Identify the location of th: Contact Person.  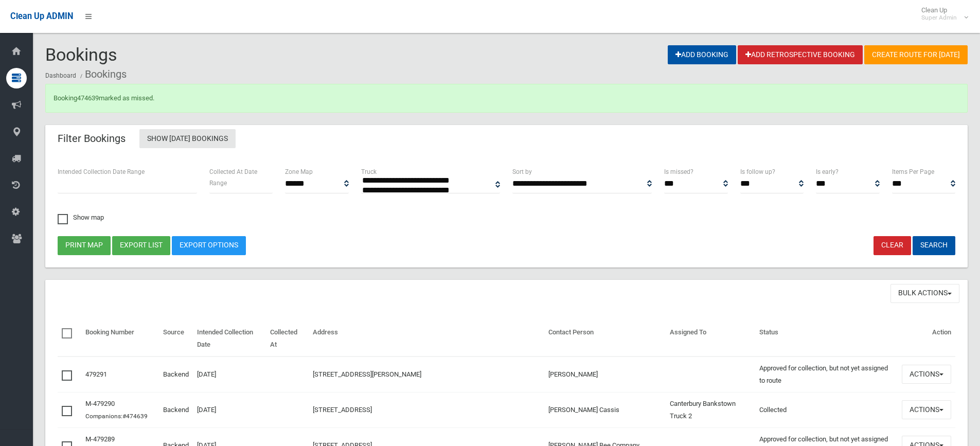
(605, 338).